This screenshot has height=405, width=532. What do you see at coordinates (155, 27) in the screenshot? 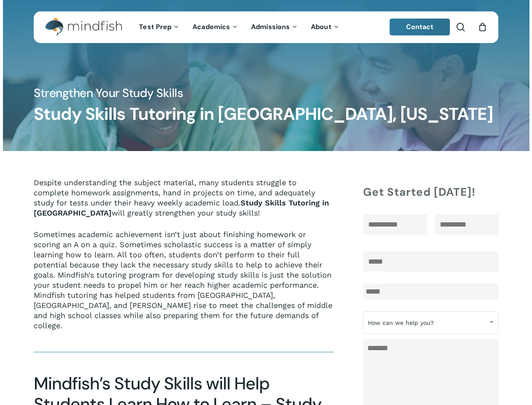
I see `span: Test Prep` at bounding box center [155, 27].